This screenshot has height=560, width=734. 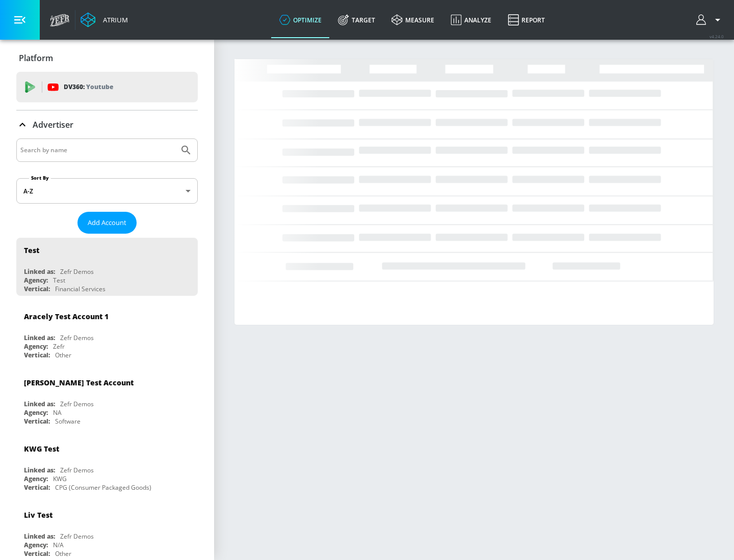 What do you see at coordinates (68, 421) in the screenshot?
I see `div: Software` at bounding box center [68, 421].